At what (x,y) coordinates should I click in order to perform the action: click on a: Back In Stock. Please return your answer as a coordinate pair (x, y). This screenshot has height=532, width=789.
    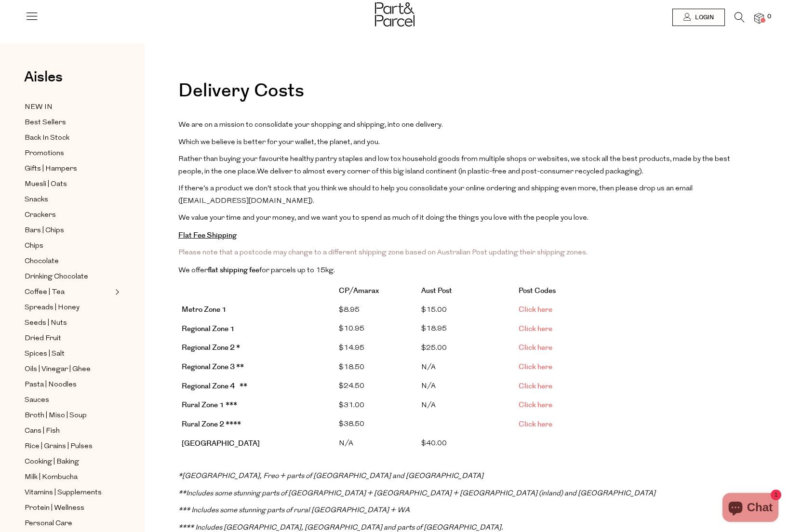
    Looking at the image, I should click on (68, 138).